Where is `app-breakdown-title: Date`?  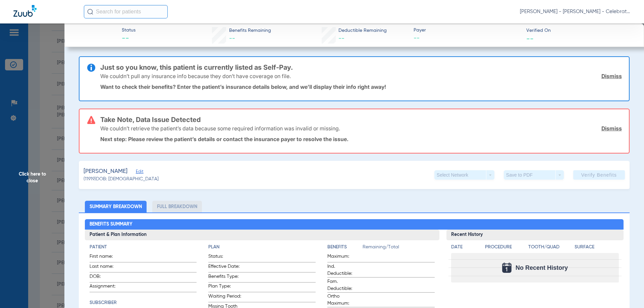 app-breakdown-title: Date is located at coordinates (465, 248).